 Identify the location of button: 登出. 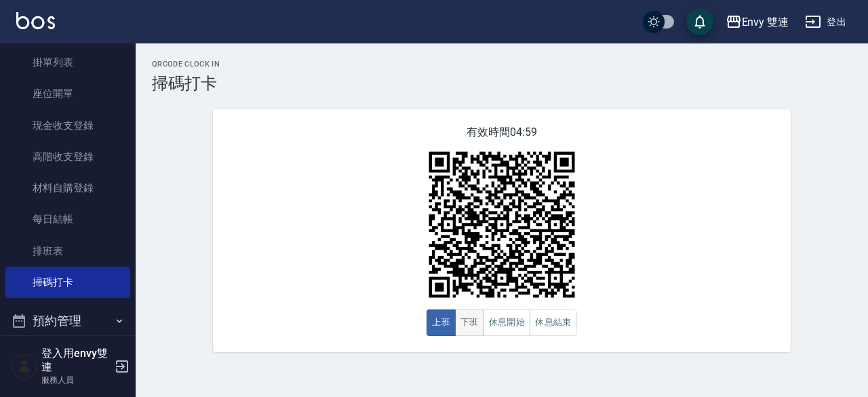
(825, 22).